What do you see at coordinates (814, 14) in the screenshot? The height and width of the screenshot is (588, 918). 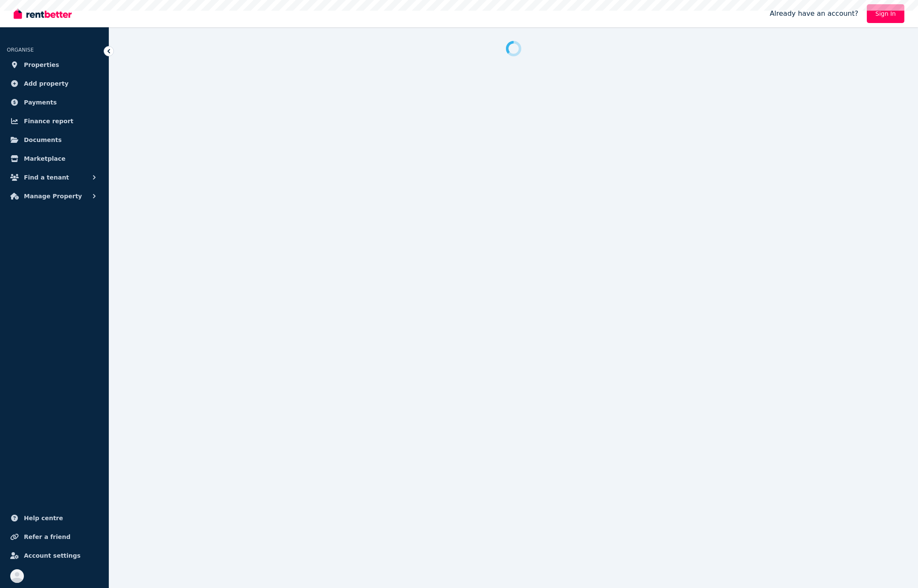 I see `span: Already have an account?` at bounding box center [814, 14].